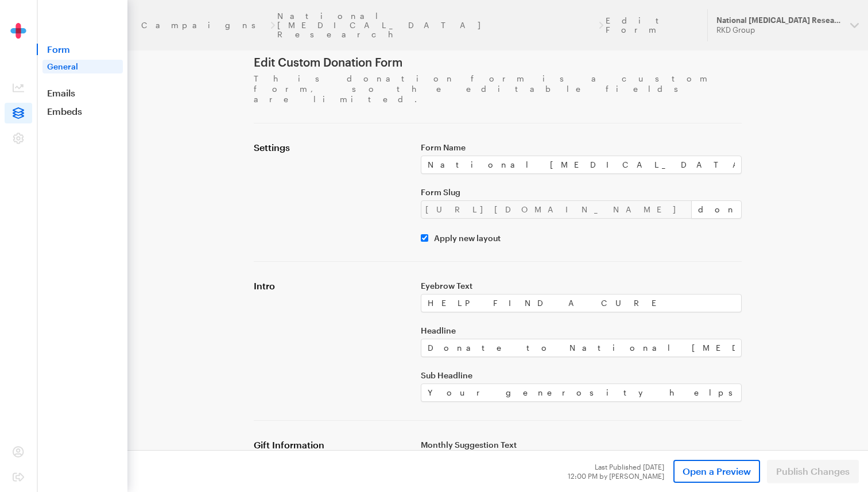  What do you see at coordinates (498, 62) in the screenshot?
I see `h1: Edit Custom Donation Form` at bounding box center [498, 62].